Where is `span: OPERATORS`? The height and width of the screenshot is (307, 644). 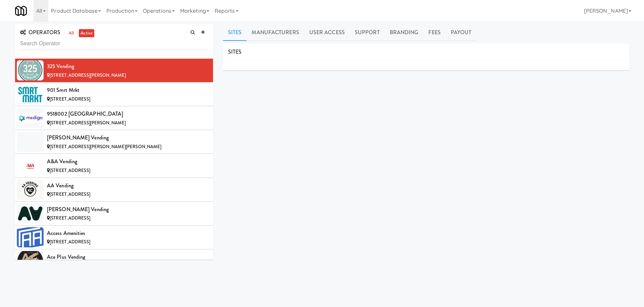 span: OPERATORS is located at coordinates (40, 32).